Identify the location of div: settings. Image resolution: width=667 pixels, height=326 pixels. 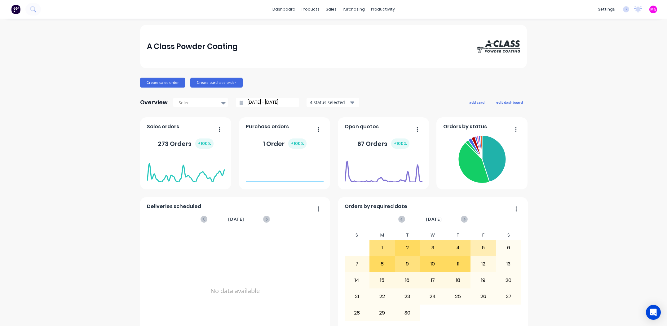
(606, 9).